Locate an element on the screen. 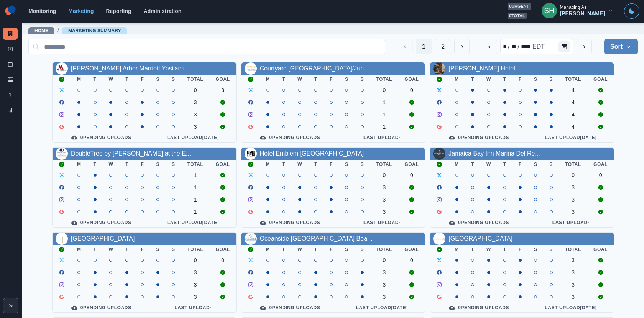 The image size is (644, 318). div: 4 is located at coordinates (573, 114).